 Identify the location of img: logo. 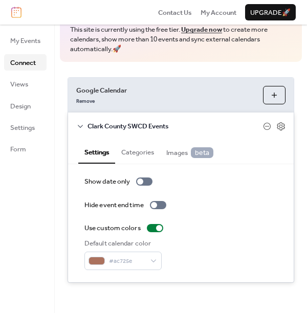
(16, 12).